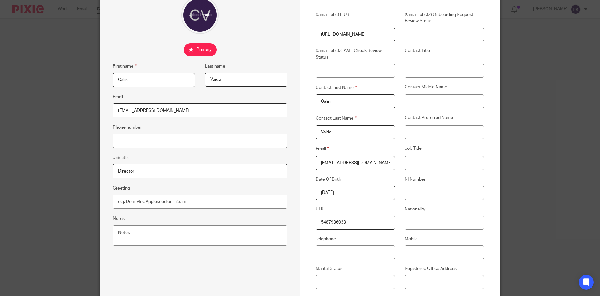 The width and height of the screenshot is (600, 296). I want to click on label: Contact Middle Name, so click(445, 87).